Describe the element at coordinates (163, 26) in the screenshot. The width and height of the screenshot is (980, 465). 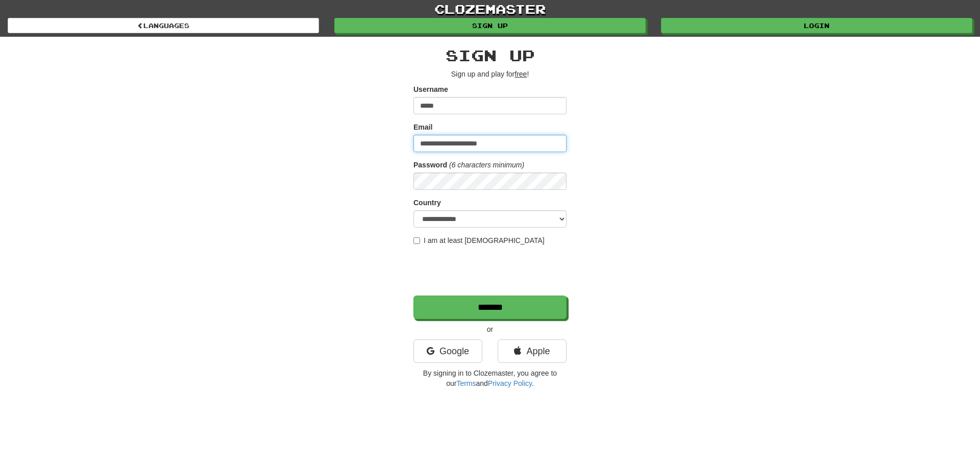
I see `a: Languages` at that location.